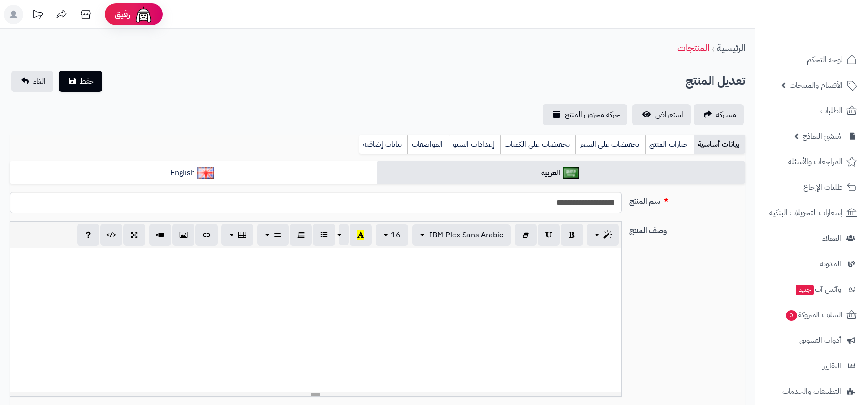 The height and width of the screenshot is (405, 868). Describe the element at coordinates (816, 85) in the screenshot. I see `span: الأقسام والمنتجات` at that location.